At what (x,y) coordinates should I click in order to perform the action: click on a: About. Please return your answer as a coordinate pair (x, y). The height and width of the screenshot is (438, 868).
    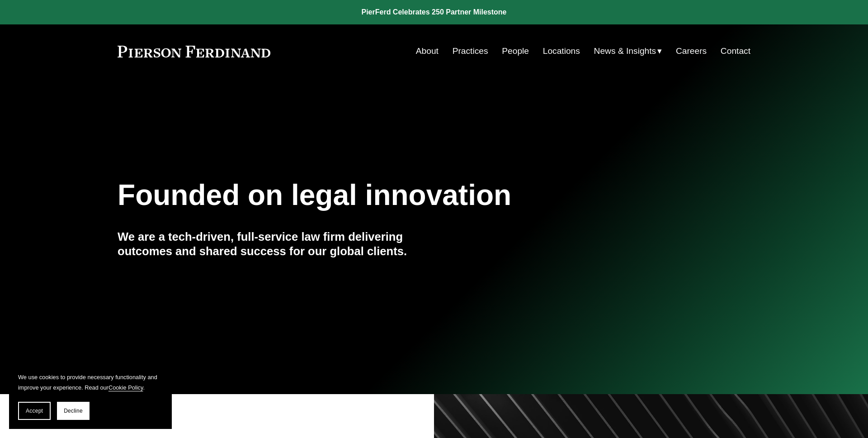
    Looking at the image, I should click on (428, 51).